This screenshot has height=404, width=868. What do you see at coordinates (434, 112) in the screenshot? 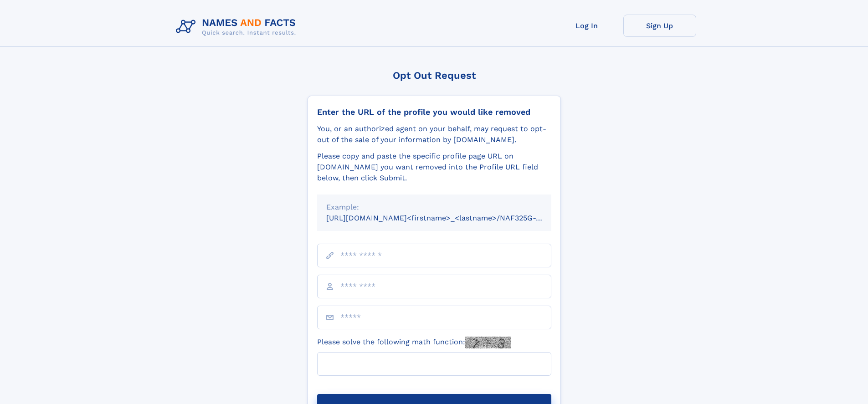
I see `div: Enter the URL of the profile you would like removed` at bounding box center [434, 112].